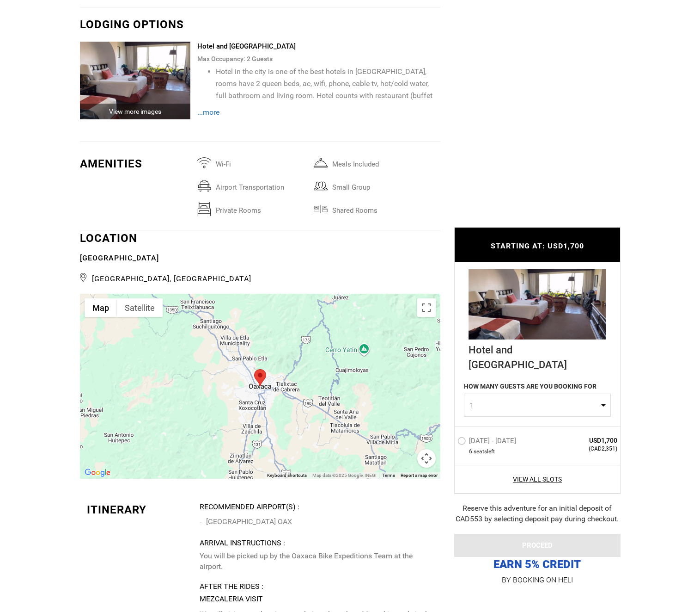 The image size is (700, 612). Describe the element at coordinates (260, 25) in the screenshot. I see `div: Lodging options` at that location.